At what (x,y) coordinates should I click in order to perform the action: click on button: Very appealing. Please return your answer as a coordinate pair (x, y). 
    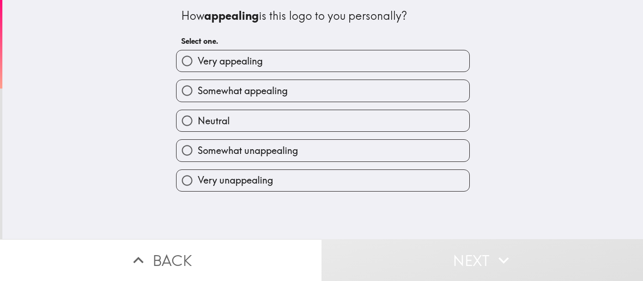
    Looking at the image, I should click on (323, 61).